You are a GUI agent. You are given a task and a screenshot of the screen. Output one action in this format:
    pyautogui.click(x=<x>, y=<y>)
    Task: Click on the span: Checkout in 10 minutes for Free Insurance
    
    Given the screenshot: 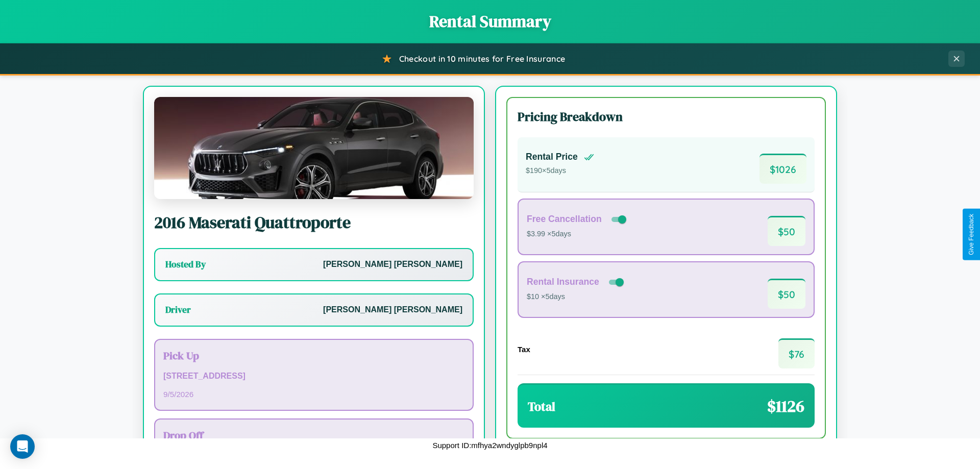 What is the action you would take?
    pyautogui.click(x=482, y=59)
    